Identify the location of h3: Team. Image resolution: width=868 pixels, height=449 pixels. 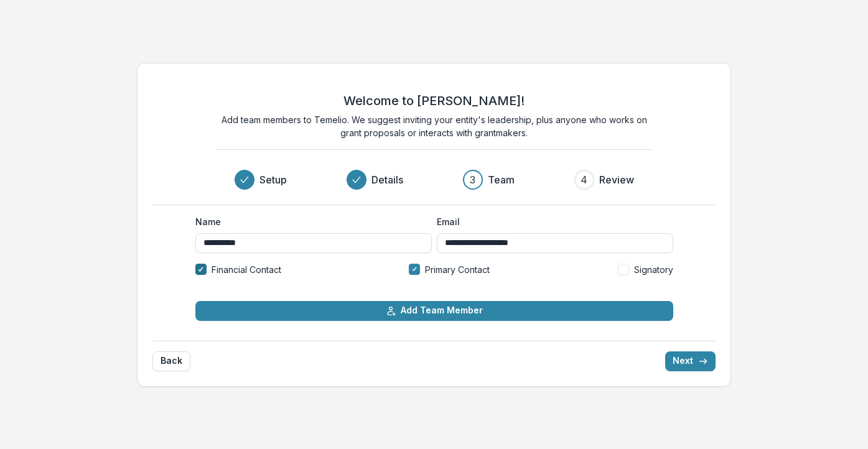
(501, 179).